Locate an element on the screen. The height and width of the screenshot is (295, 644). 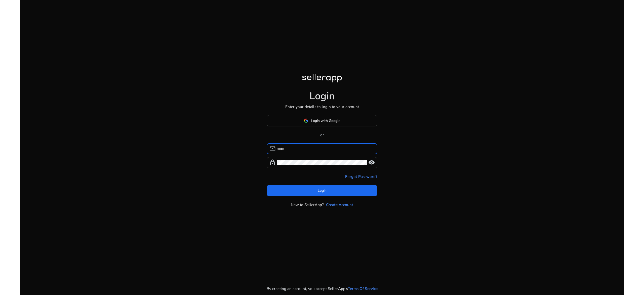
span: visibility is located at coordinates (372, 163).